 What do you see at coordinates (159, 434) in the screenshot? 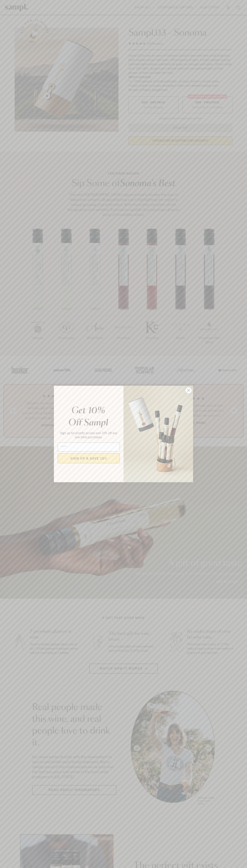
I see `img: 96933287-25a1-481a-a6d8-4dd623390dc6.png` at bounding box center [159, 434].